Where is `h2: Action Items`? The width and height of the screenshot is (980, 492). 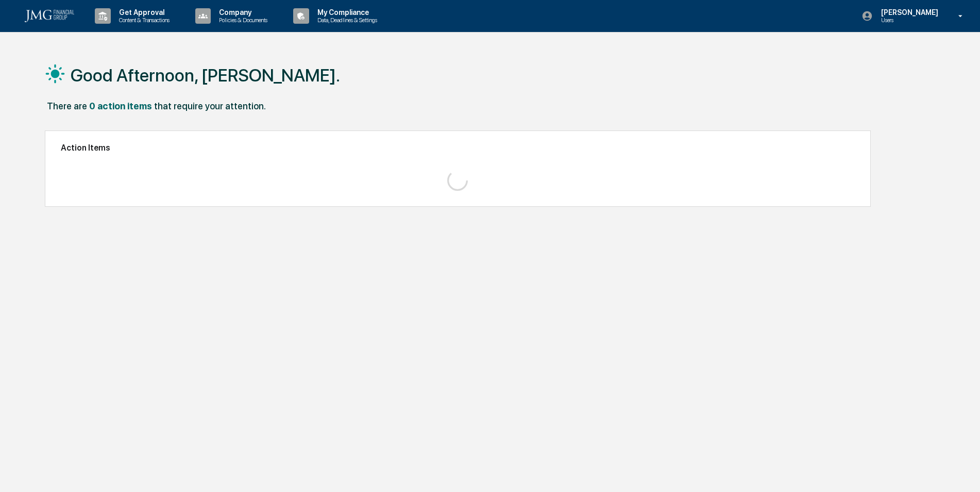
h2: Action Items is located at coordinates (458, 148).